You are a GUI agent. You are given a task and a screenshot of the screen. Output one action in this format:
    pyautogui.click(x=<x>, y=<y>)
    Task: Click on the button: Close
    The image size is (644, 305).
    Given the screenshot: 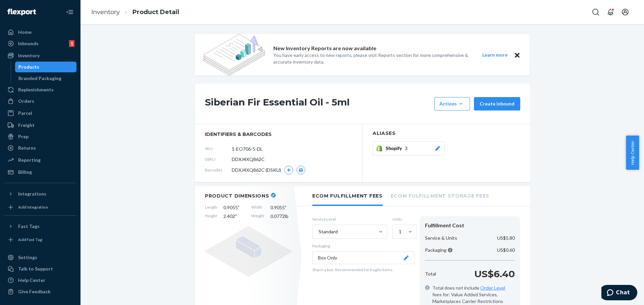 What is the action you would take?
    pyautogui.click(x=517, y=55)
    